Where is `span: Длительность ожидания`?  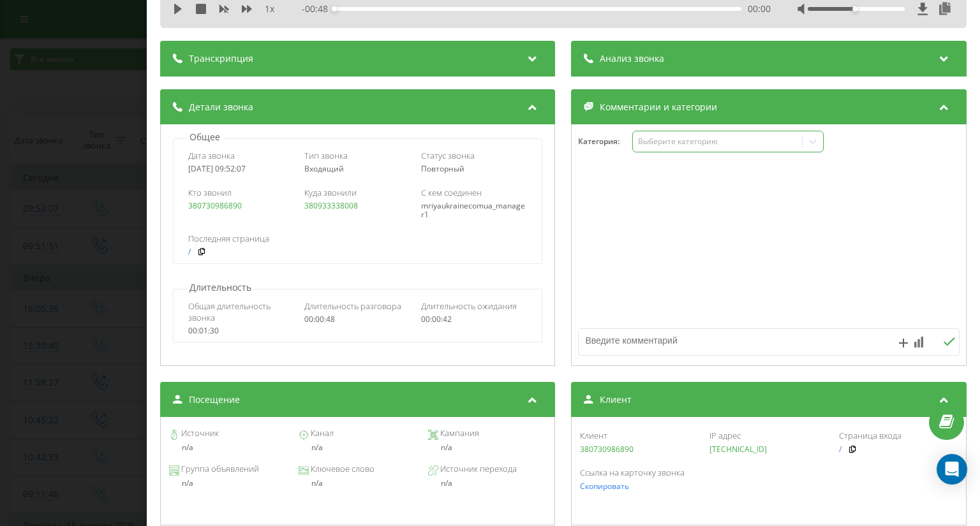 span: Длительность ожидания is located at coordinates (469, 306).